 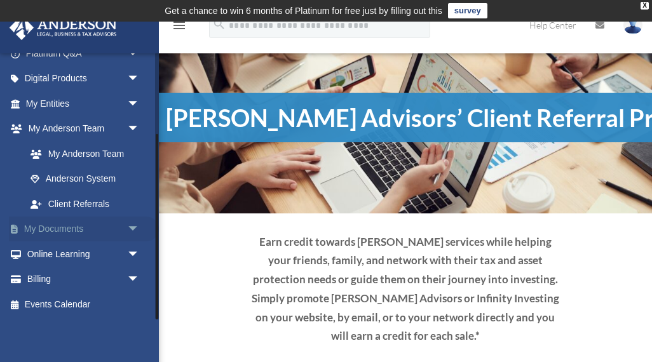 I want to click on img: User Pic, so click(x=633, y=25).